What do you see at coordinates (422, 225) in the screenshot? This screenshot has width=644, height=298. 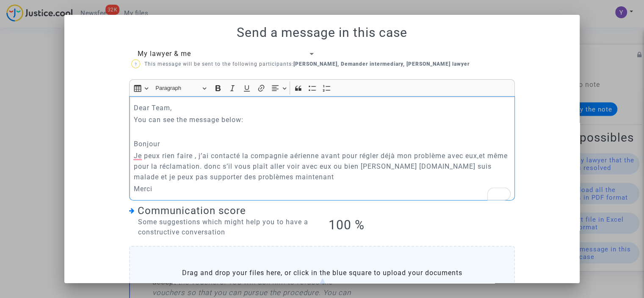 I see `h1: 100 %` at bounding box center [422, 225].